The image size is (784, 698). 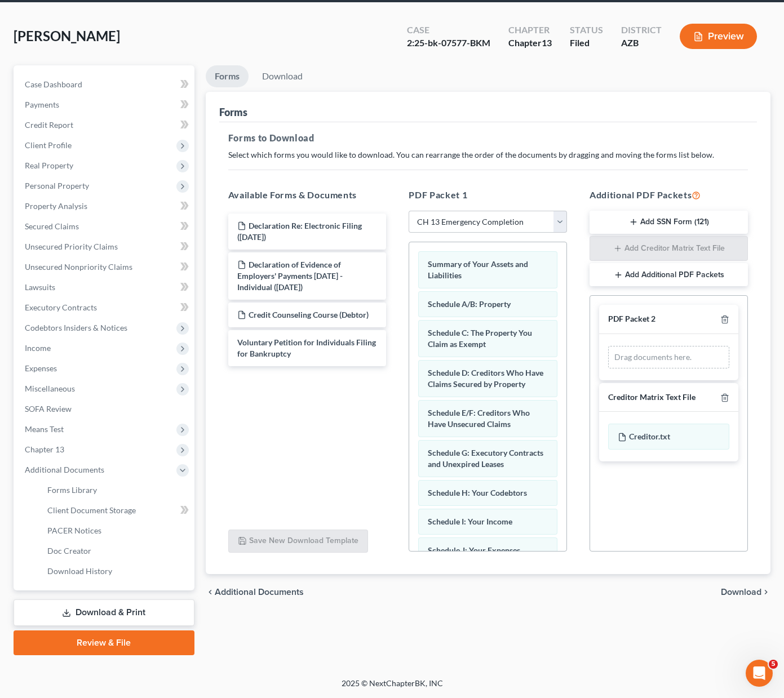 What do you see at coordinates (473, 550) in the screenshot?
I see `span: Schedule J: Your Expenses` at bounding box center [473, 550].